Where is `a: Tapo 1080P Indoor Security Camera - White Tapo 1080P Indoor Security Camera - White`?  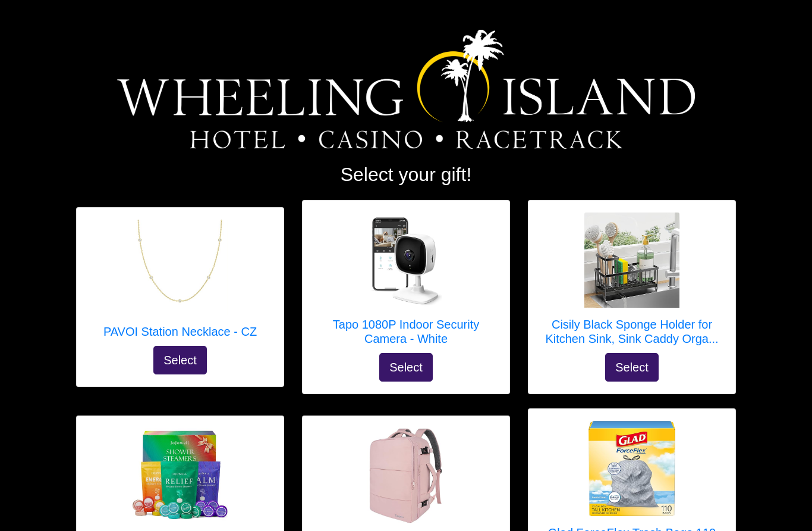 a: Tapo 1080P Indoor Security Camera - White Tapo 1080P Indoor Security Camera - White is located at coordinates (406, 282).